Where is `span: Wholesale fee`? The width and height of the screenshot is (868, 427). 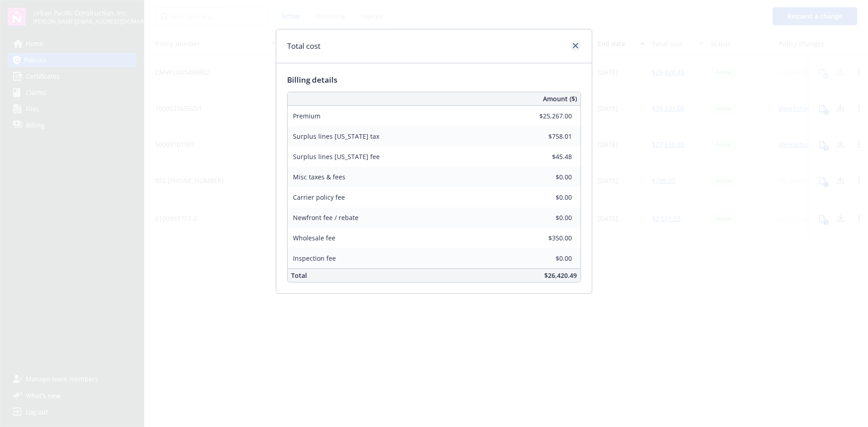 span: Wholesale fee is located at coordinates (314, 238).